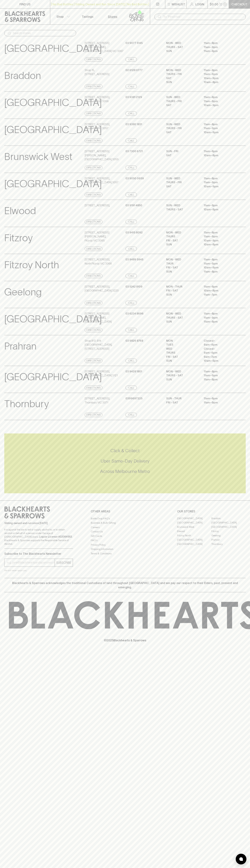 Image resolution: width=250 pixels, height=868 pixels. Describe the element at coordinates (88, 17) in the screenshot. I see `a: Tastings` at that location.